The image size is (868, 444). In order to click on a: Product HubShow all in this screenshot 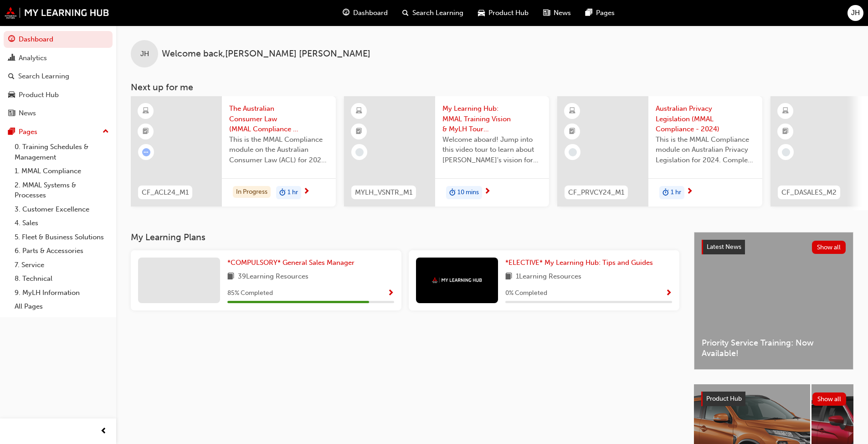, I will do `click(774, 399)`.